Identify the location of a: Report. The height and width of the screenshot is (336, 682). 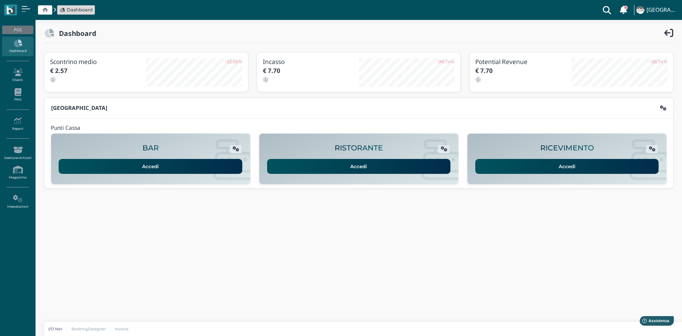
(17, 124).